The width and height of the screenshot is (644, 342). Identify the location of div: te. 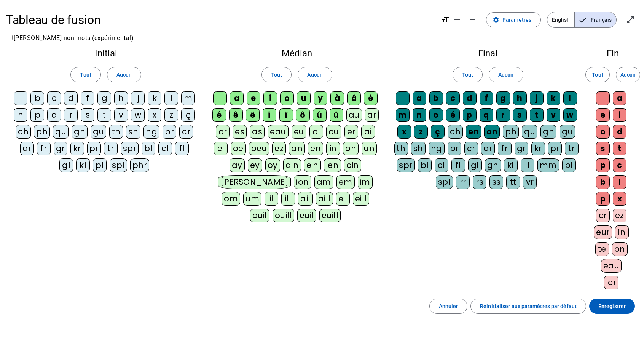
(602, 249).